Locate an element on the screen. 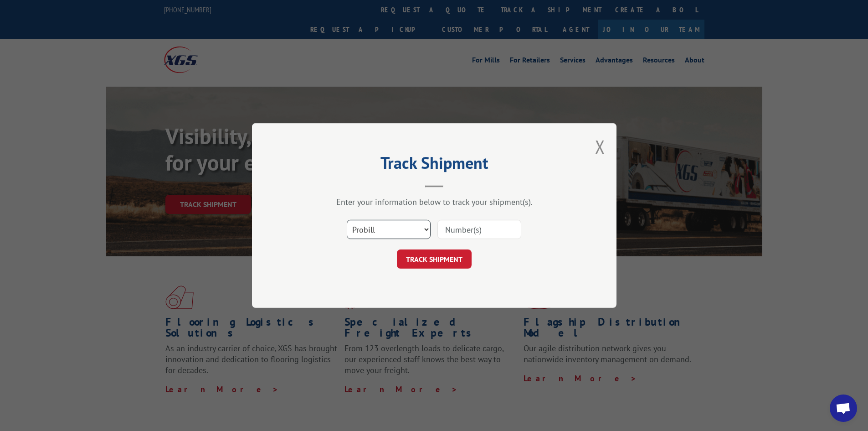  div: Open chat is located at coordinates (843, 408).